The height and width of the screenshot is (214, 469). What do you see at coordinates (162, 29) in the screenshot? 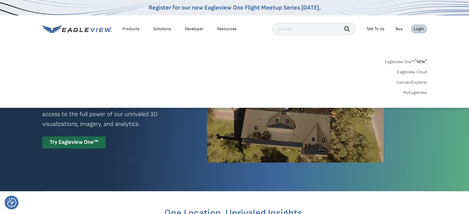
I see `div: Solutions` at bounding box center [162, 29].